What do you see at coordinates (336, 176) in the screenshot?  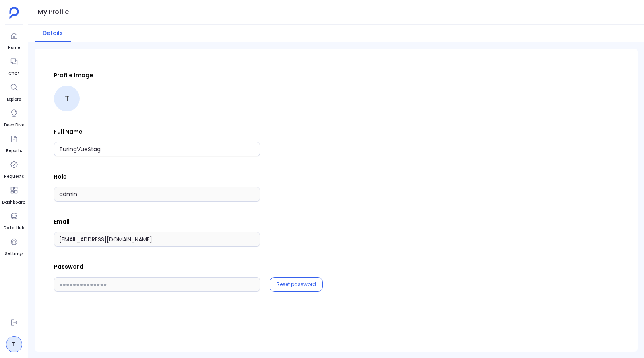 I see `p: Role` at bounding box center [336, 176].